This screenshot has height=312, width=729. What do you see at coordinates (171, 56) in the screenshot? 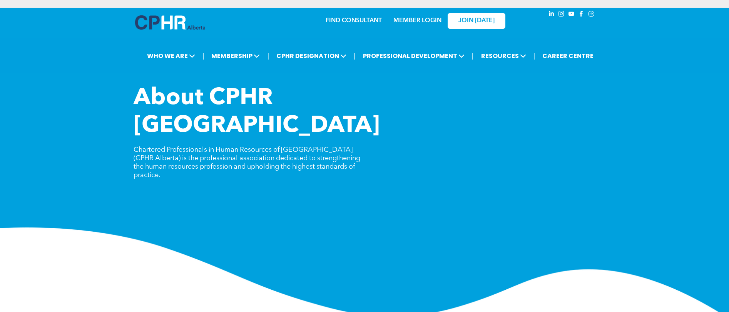
I see `span: WHO WE ARE` at bounding box center [171, 56].